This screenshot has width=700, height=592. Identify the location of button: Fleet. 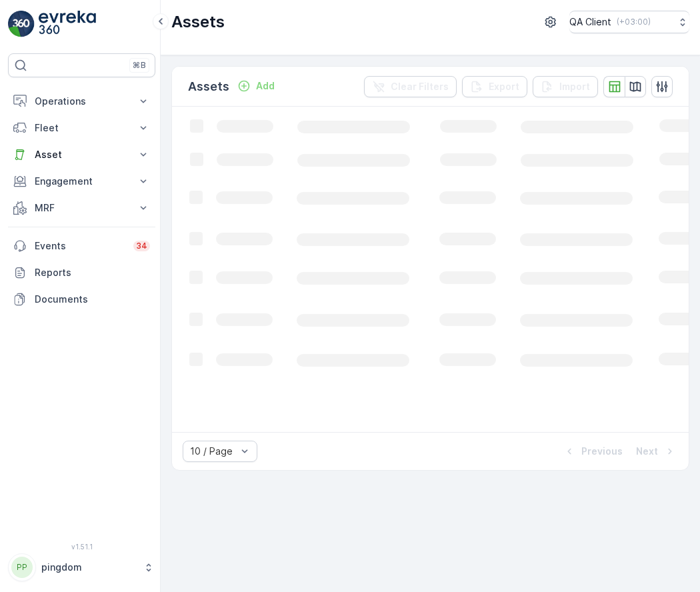
(81, 128).